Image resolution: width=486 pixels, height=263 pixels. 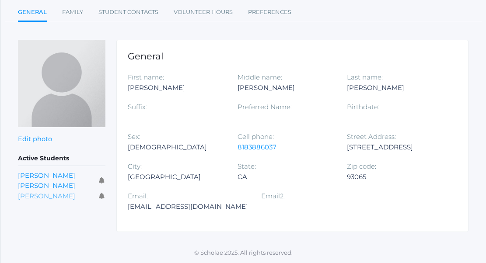 I want to click on label: First name:, so click(x=146, y=77).